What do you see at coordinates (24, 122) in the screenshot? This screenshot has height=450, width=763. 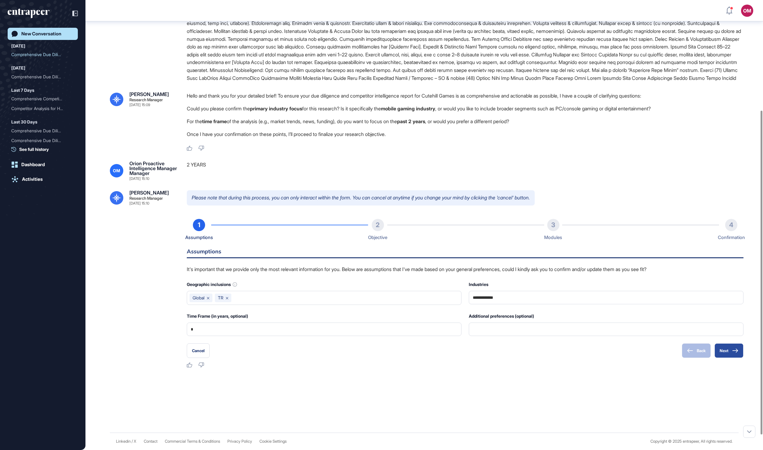 I see `div: Last 30 Days` at bounding box center [24, 122].